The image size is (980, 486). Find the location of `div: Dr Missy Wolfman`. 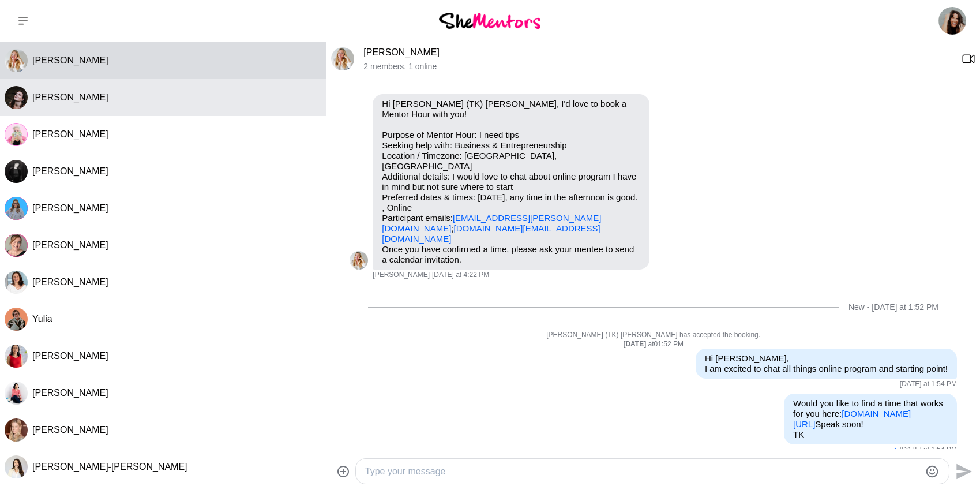

div: Dr Missy Wolfman is located at coordinates (16, 356).